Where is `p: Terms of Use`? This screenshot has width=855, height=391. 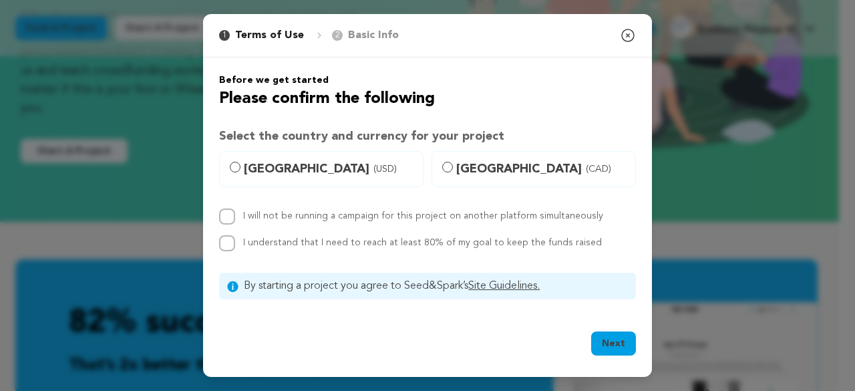 p: Terms of Use is located at coordinates (269, 35).